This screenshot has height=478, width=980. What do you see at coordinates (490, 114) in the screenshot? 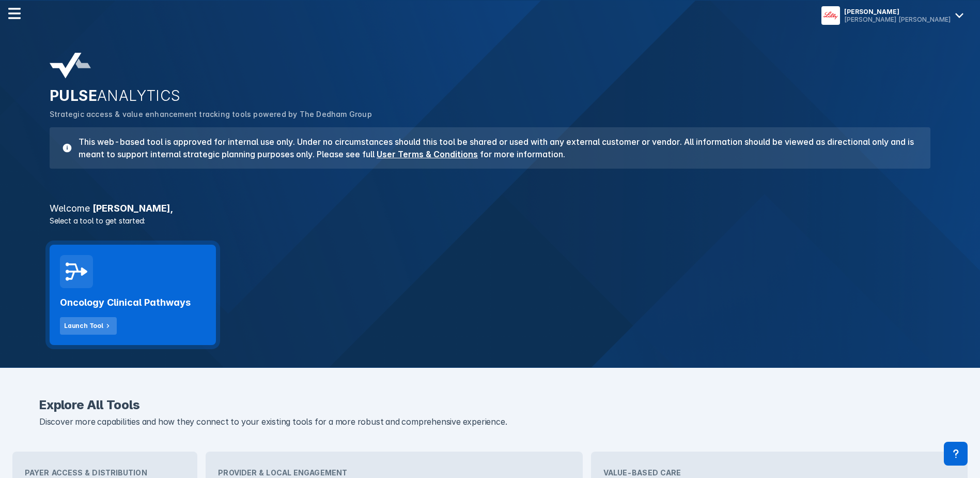
I see `p: Strategic access & value enhancement tracking tools powered by The Dedham Group` at bounding box center [490, 114].